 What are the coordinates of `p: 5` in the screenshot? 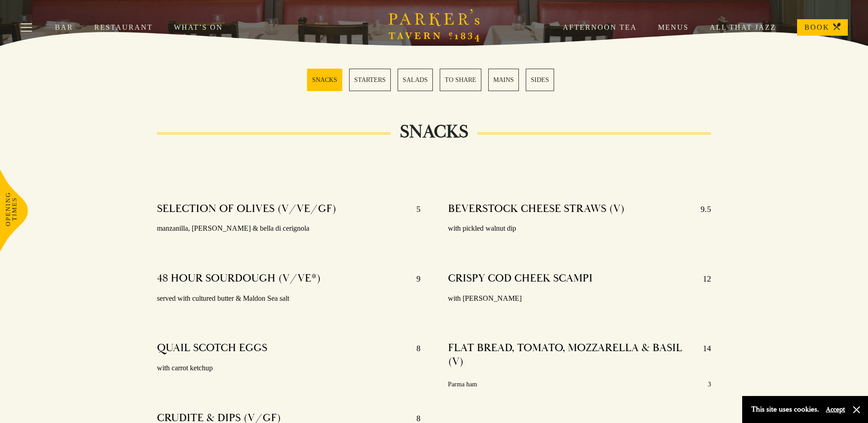 It's located at (414, 209).